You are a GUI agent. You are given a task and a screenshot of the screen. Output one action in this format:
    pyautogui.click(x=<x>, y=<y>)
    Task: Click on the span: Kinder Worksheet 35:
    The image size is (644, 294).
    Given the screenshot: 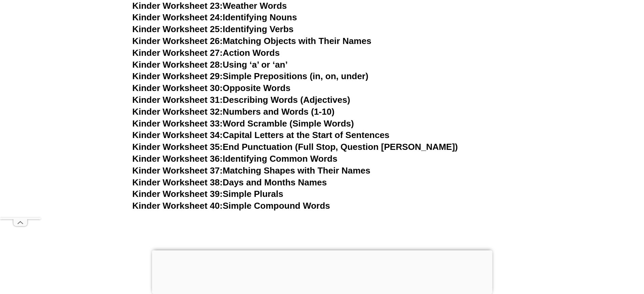 What is the action you would take?
    pyautogui.click(x=177, y=147)
    